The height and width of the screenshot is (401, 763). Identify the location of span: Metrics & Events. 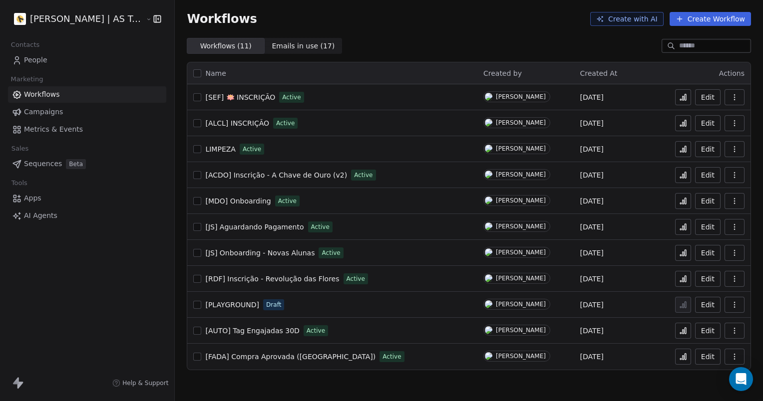
(53, 129).